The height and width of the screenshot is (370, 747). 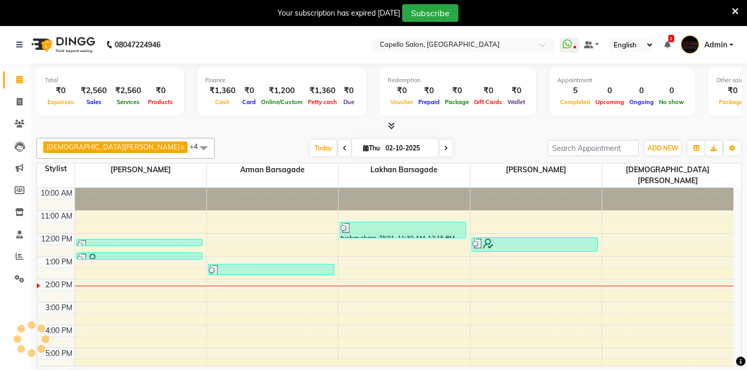 What do you see at coordinates (182, 147) in the screenshot?
I see `a: x` at bounding box center [182, 147].